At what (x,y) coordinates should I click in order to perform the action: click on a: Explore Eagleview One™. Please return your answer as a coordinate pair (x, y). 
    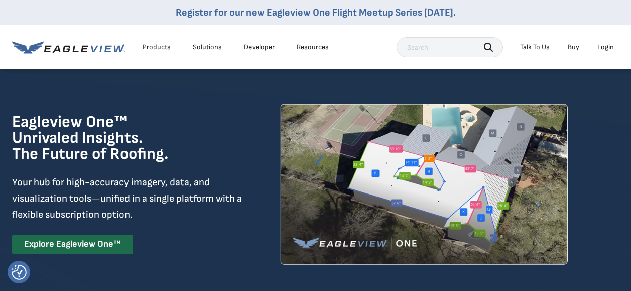
    Looking at the image, I should click on (72, 244).